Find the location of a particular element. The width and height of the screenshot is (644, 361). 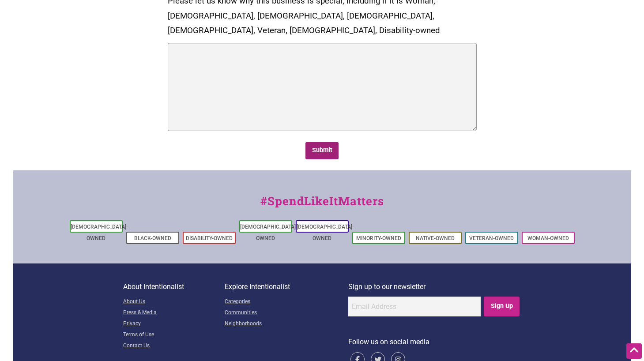

a: Black-Owned is located at coordinates (152, 239).